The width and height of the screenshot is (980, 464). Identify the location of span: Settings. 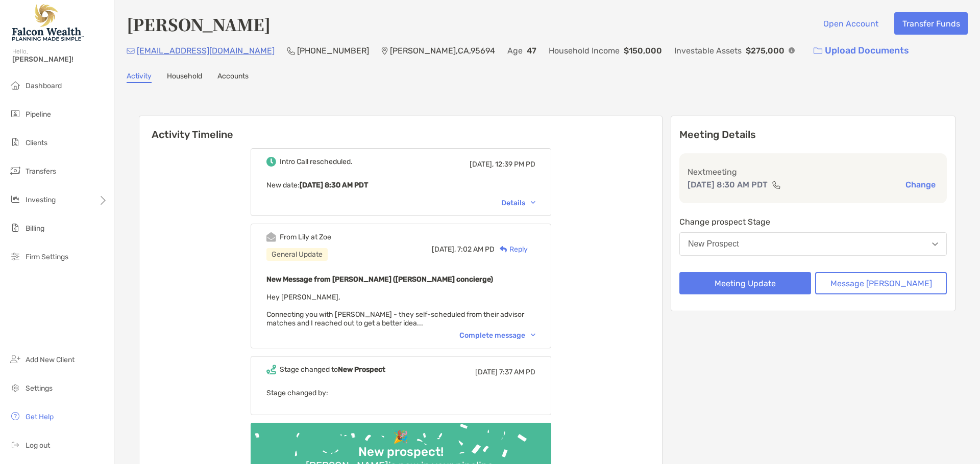
(39, 388).